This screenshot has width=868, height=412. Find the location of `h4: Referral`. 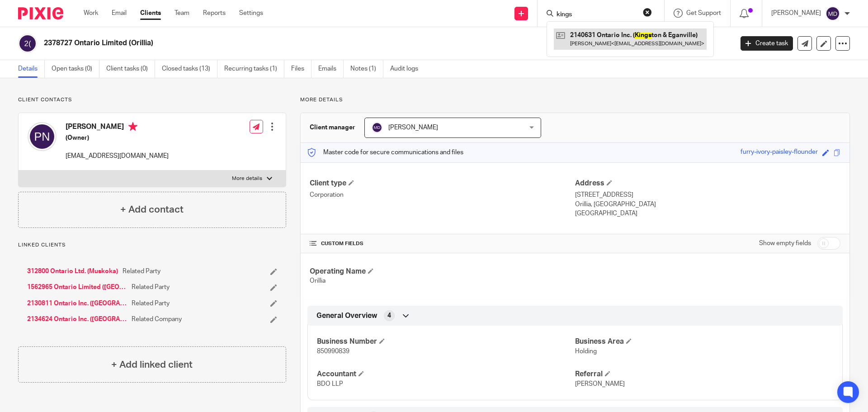

h4: Referral is located at coordinates (703, 374).